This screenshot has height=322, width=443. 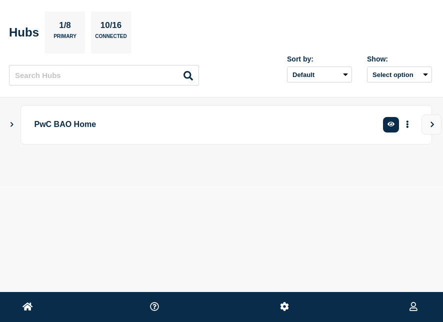 I want to click on p: Connected, so click(x=111, y=39).